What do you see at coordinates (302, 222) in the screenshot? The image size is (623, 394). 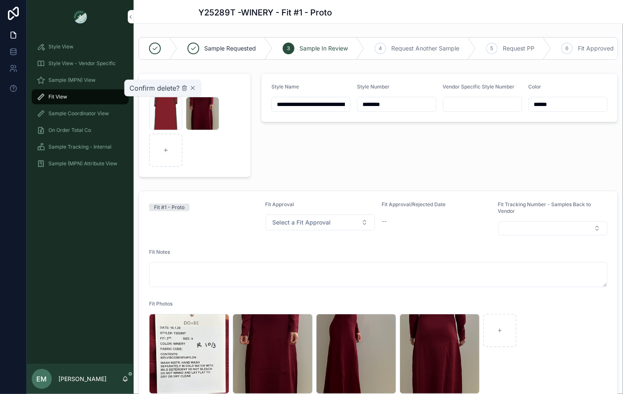 I see `span: Select a Fit Approval` at bounding box center [302, 222].